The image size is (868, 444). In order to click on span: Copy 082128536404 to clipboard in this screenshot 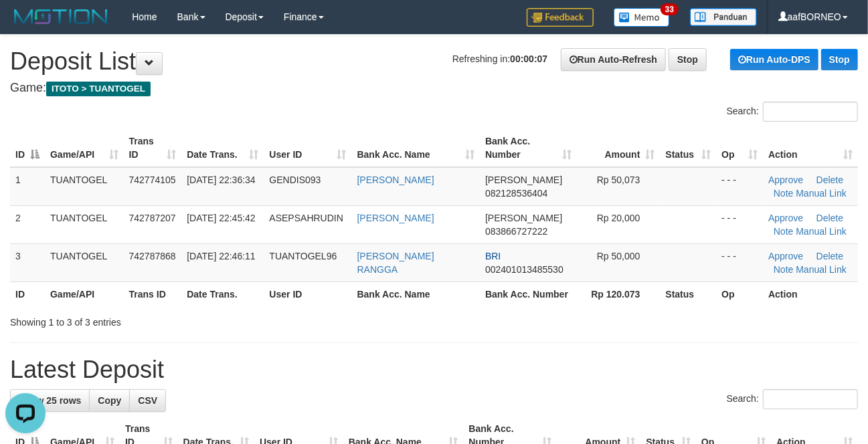, I will do `click(517, 193)`.